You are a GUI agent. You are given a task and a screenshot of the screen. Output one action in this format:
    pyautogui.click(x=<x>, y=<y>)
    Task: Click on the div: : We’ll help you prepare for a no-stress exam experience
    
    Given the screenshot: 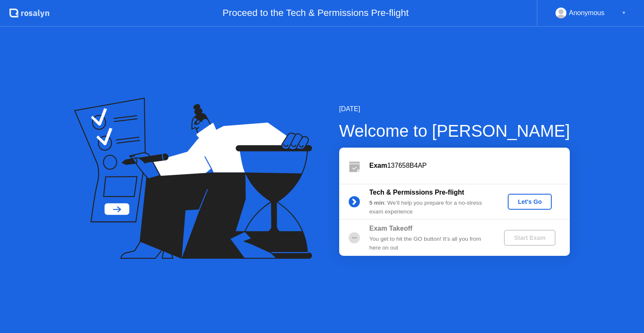 What is the action you would take?
    pyautogui.click(x=430, y=208)
    